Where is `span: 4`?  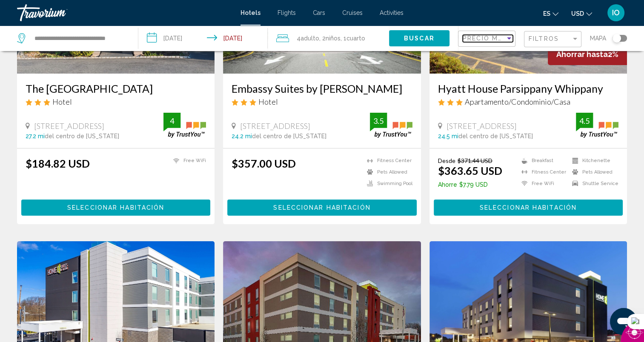
span: 4 is located at coordinates (308, 39).